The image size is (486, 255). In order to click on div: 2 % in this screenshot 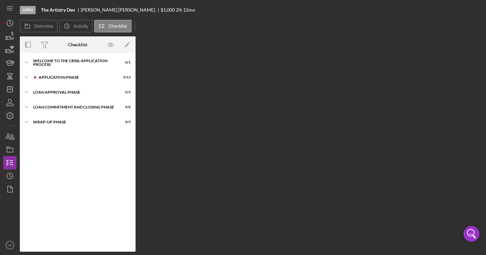, I will do `click(179, 10)`.